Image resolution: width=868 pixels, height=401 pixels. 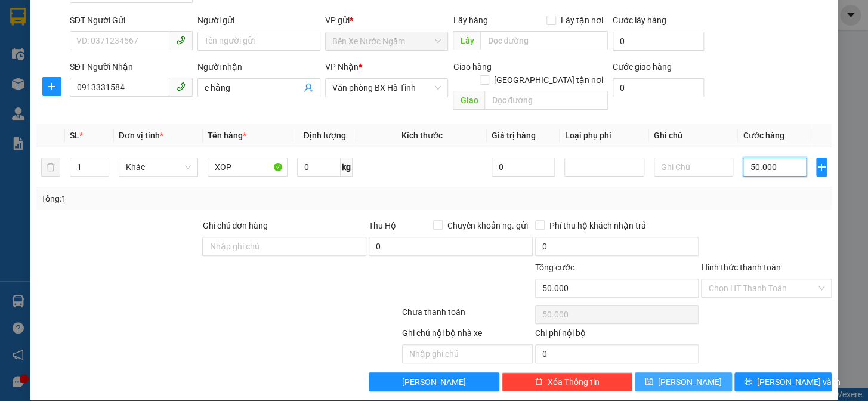 I want to click on span: Giao, so click(x=468, y=100).